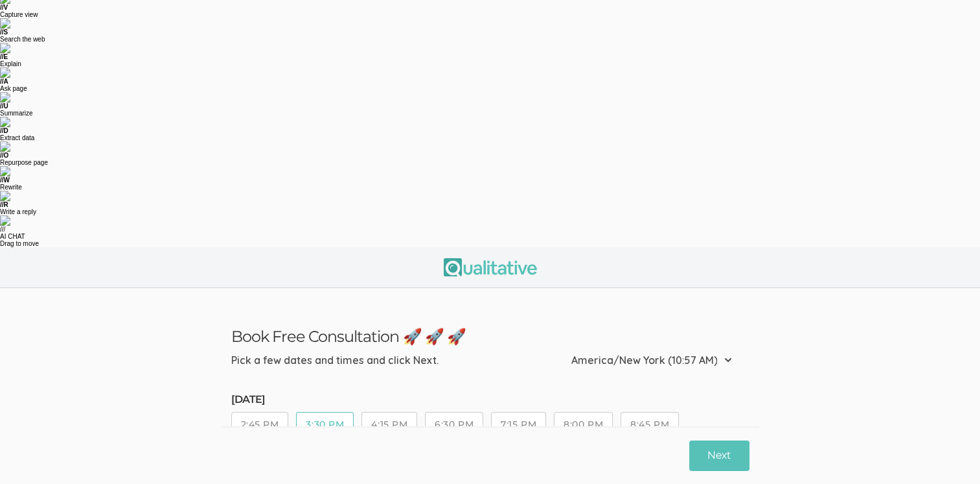 The image size is (980, 484). What do you see at coordinates (390, 424) in the screenshot?
I see `button: 4:15 PM` at bounding box center [390, 424].